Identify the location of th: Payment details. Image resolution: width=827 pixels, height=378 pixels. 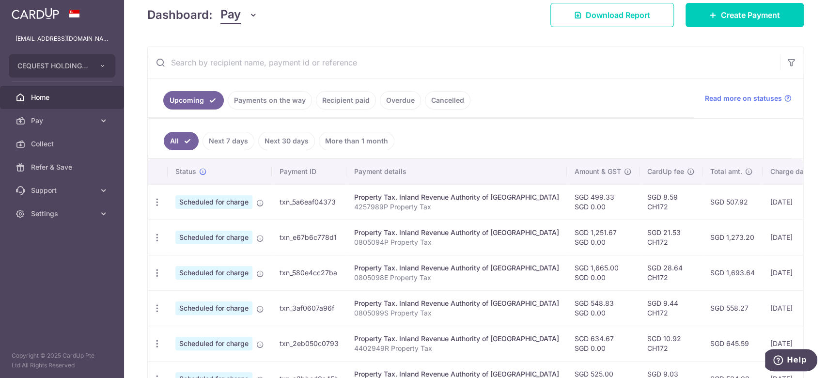
(457, 172).